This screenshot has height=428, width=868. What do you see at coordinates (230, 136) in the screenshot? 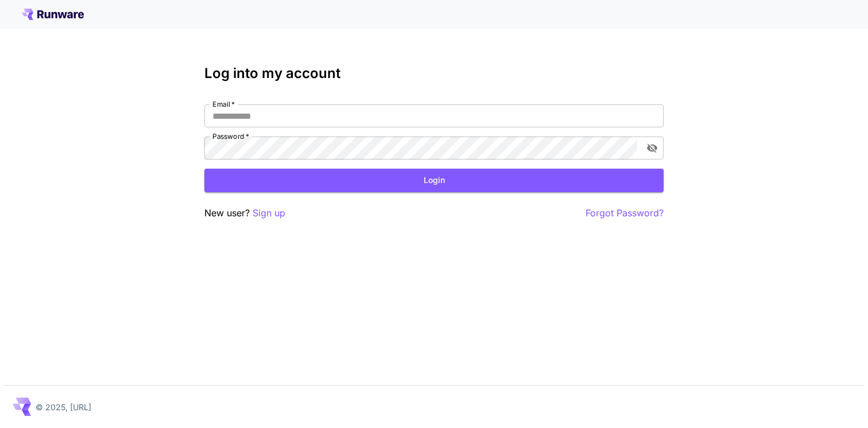
I see `label: Password` at bounding box center [230, 136].